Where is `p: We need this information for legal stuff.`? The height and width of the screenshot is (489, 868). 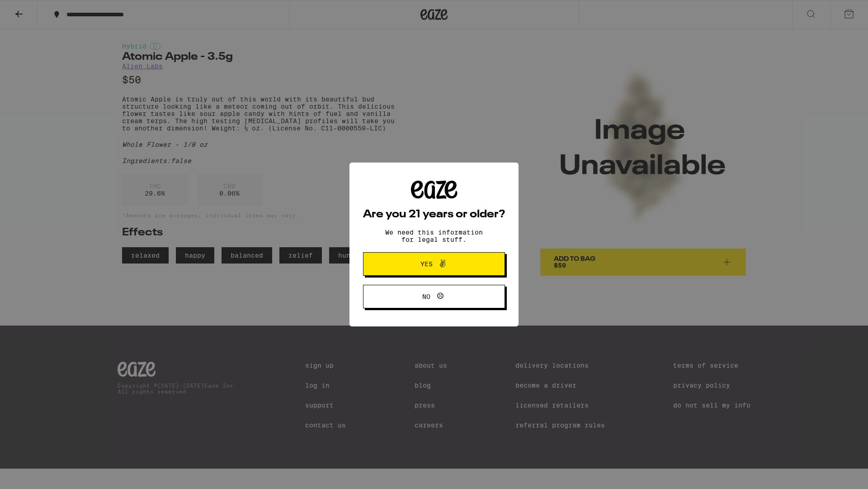 p: We need this information for legal stuff. is located at coordinates (434, 236).